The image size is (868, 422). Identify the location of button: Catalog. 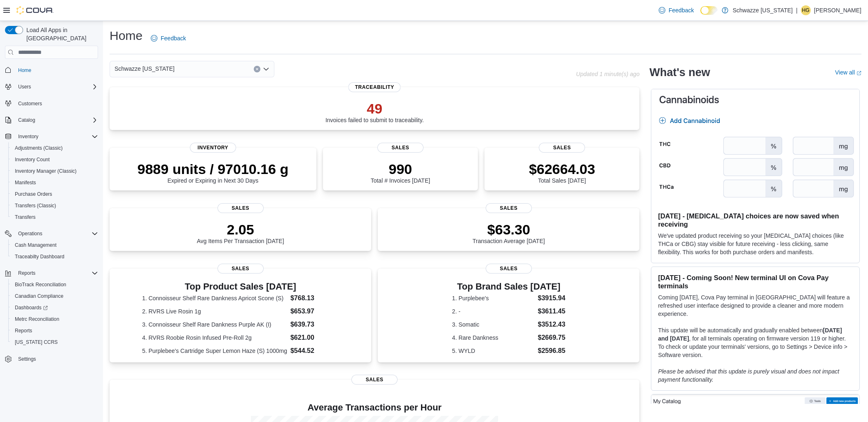
(51, 120).